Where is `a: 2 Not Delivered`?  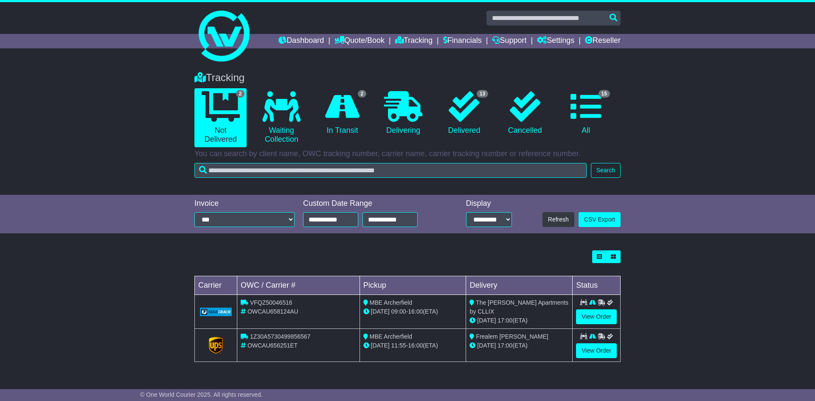
a: 2 Not Delivered is located at coordinates (220, 118).